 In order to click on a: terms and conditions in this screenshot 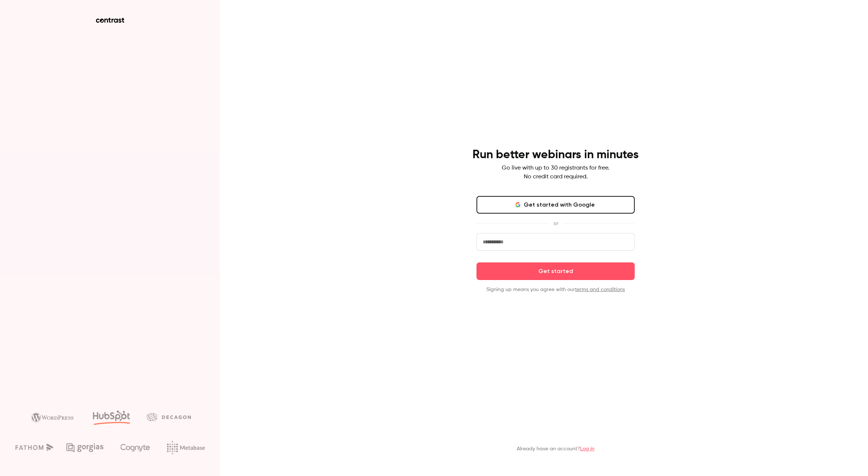, I will do `click(601, 289)`.